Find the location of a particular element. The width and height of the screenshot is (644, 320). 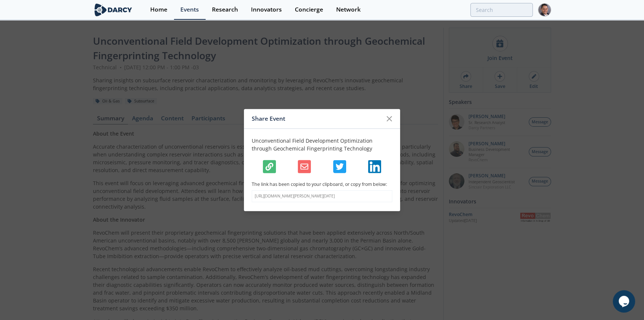

div: Research is located at coordinates (225, 10).